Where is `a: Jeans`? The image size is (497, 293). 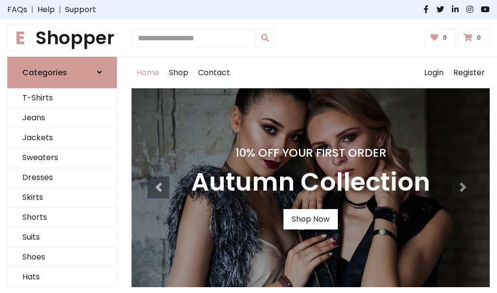 a: Jeans is located at coordinates (62, 118).